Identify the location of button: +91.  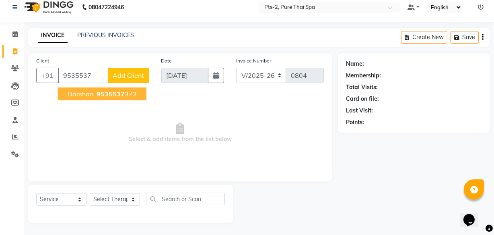
(48, 75).